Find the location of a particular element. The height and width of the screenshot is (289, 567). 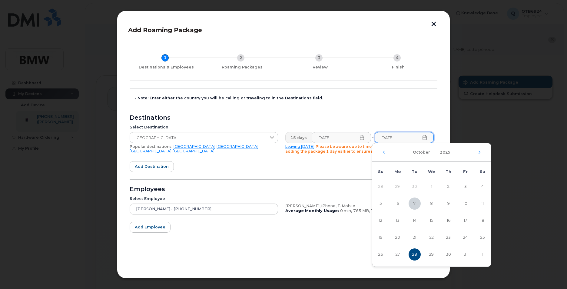

span: 8 is located at coordinates (432, 204).